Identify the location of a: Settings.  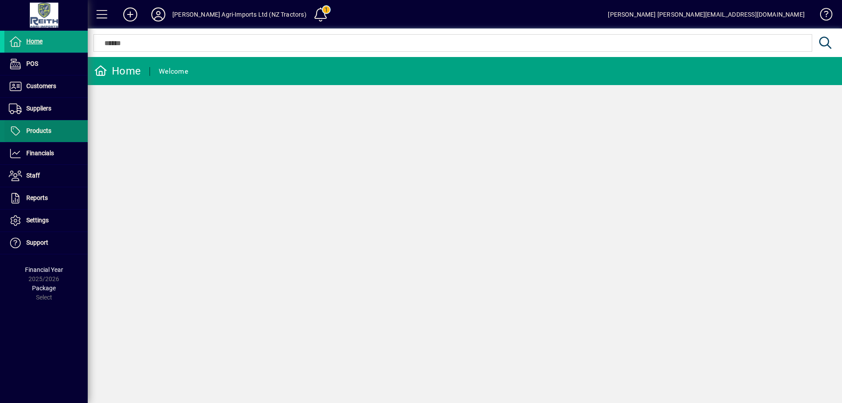
(46, 221).